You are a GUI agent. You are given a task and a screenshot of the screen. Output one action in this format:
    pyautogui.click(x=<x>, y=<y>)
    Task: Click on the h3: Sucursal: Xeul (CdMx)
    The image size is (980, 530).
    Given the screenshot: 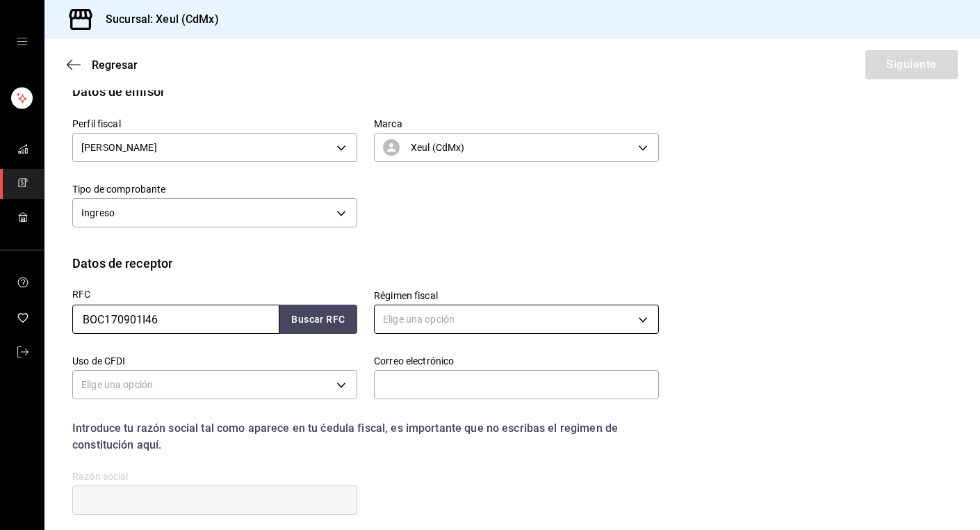 What is the action you would take?
    pyautogui.click(x=156, y=19)
    